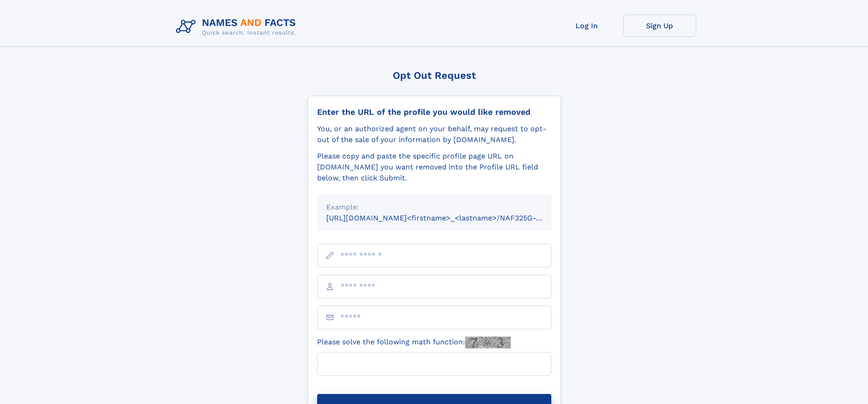 This screenshot has width=868, height=404. Describe the element at coordinates (434, 112) in the screenshot. I see `div: Enter the URL of the profile you would like removed` at that location.